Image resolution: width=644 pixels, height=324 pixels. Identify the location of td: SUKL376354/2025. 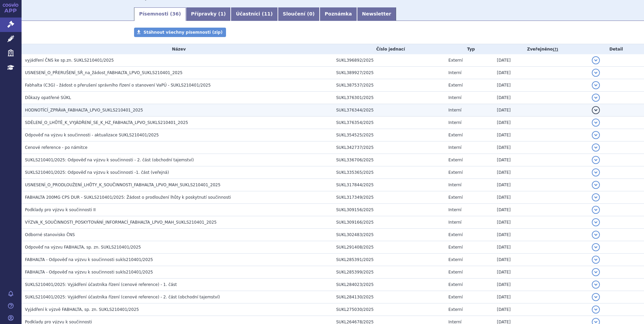
(389, 122).